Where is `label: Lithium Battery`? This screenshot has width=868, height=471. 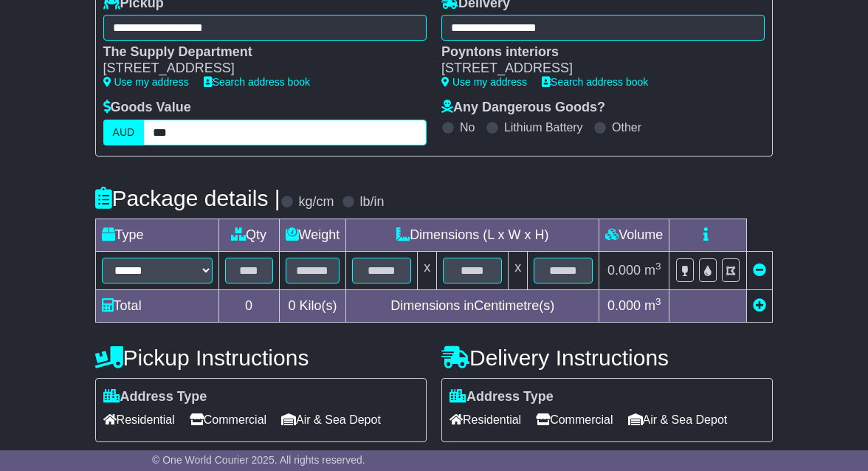 label: Lithium Battery is located at coordinates (544, 127).